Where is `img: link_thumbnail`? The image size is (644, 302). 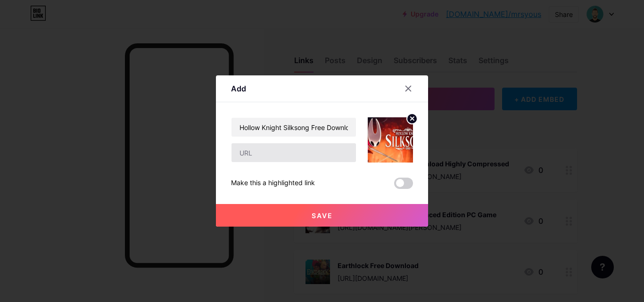
img: link_thumbnail is located at coordinates (391, 140).